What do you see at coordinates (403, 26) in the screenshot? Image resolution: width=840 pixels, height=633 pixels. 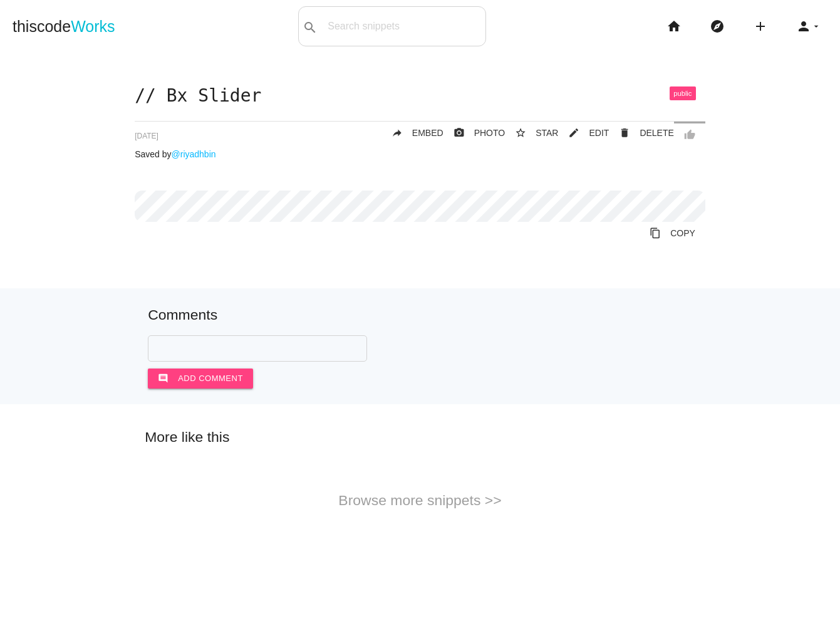 I see `input: Search snippets` at bounding box center [403, 26].